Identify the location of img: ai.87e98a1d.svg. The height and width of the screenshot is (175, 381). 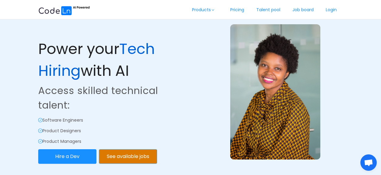
(64, 10).